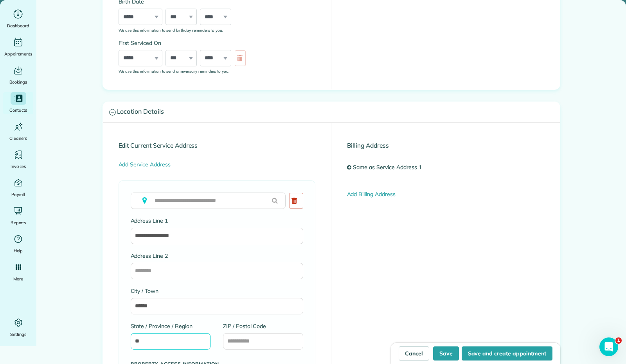  Describe the element at coordinates (18, 139) in the screenshot. I see `span: Cleaners` at that location.